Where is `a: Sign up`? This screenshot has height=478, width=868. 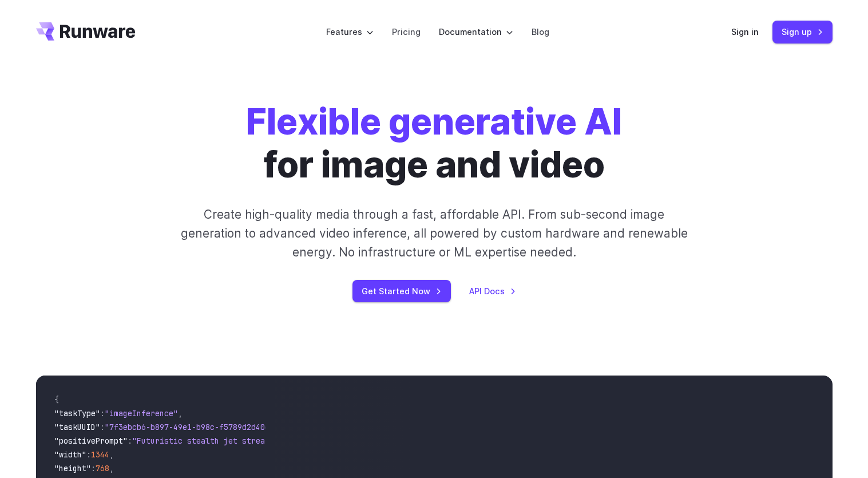
a: Sign up is located at coordinates (802, 32).